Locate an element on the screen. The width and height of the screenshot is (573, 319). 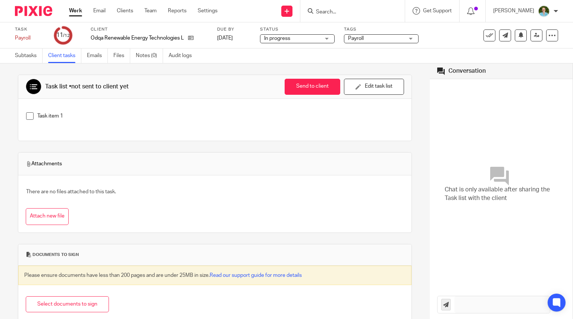
a: Emails is located at coordinates (97, 56).